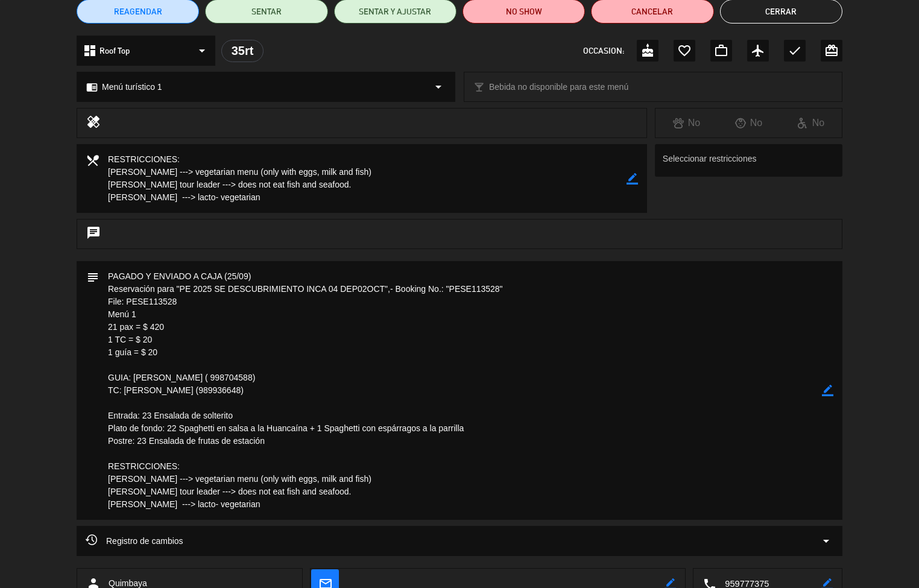  What do you see at coordinates (242, 51) in the screenshot?
I see `div: 35rt` at bounding box center [242, 51].